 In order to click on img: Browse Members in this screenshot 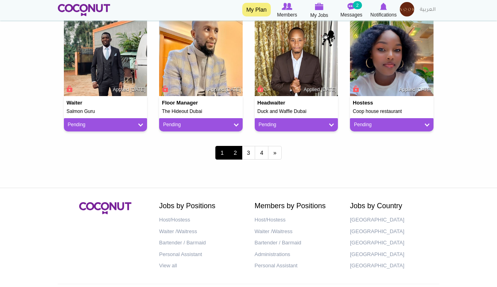, I will do `click(287, 6)`.